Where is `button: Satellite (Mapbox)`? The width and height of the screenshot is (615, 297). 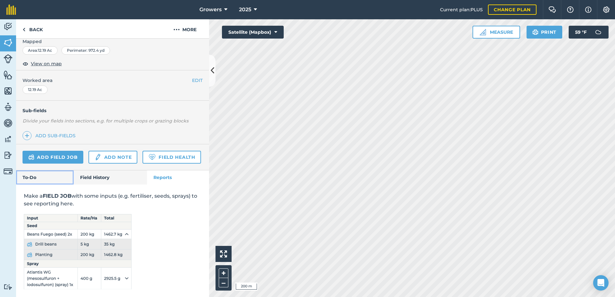
button: Satellite (Mapbox) is located at coordinates (253, 32).